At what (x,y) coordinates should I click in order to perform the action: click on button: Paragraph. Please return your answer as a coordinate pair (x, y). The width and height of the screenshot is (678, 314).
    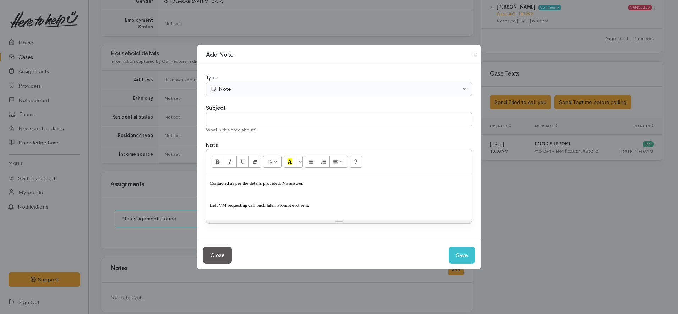
    Looking at the image, I should click on (339, 162).